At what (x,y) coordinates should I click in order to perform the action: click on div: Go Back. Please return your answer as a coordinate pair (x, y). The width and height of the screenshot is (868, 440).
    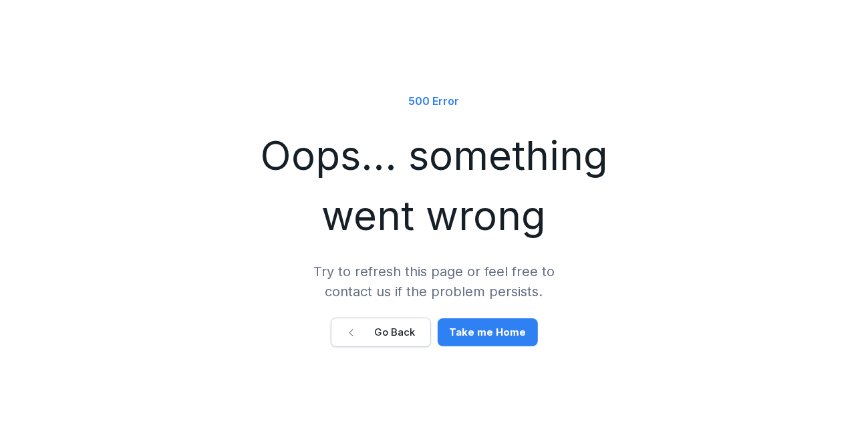
    Looking at the image, I should click on (381, 332).